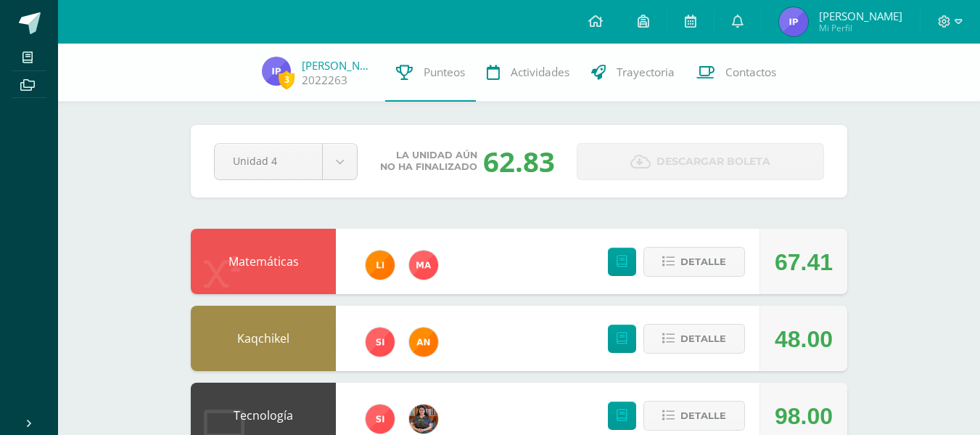  I want to click on img: 60a759e8b02ec95d430434cf0c0a55c7.png, so click(424, 418).